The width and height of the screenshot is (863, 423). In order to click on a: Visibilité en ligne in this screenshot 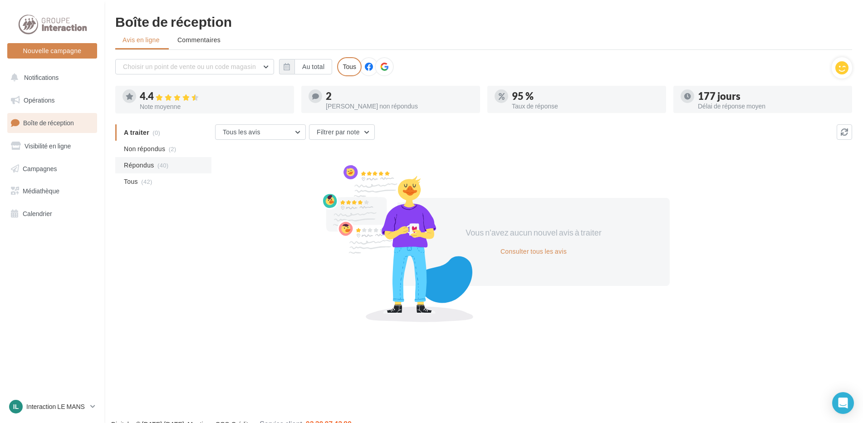, I will do `click(52, 146)`.